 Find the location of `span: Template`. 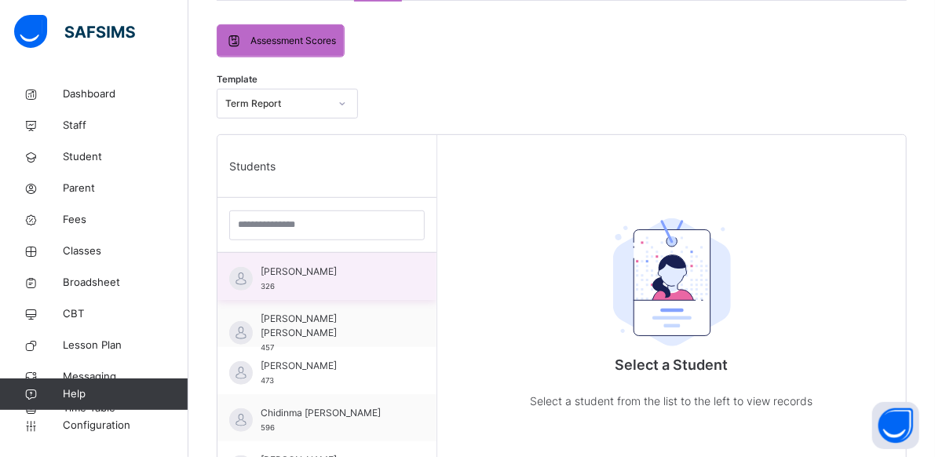

span: Template is located at coordinates (237, 79).